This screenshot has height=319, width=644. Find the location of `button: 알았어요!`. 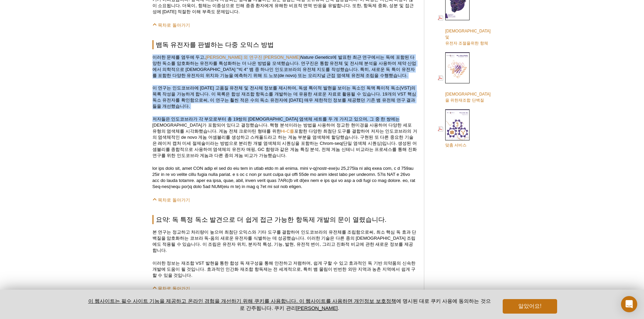

button: 알았어요! is located at coordinates (530, 306).